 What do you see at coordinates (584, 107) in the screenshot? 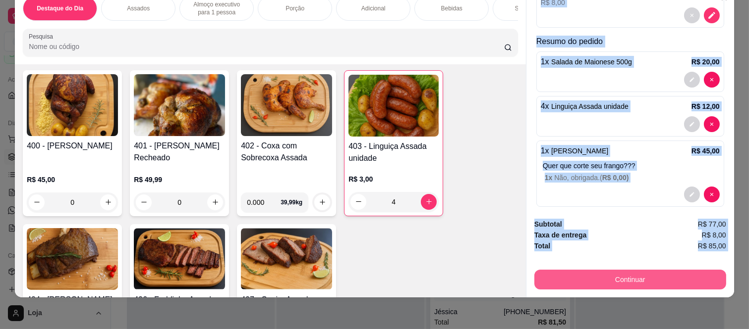
I see `p: 4 x` at bounding box center [584, 107].